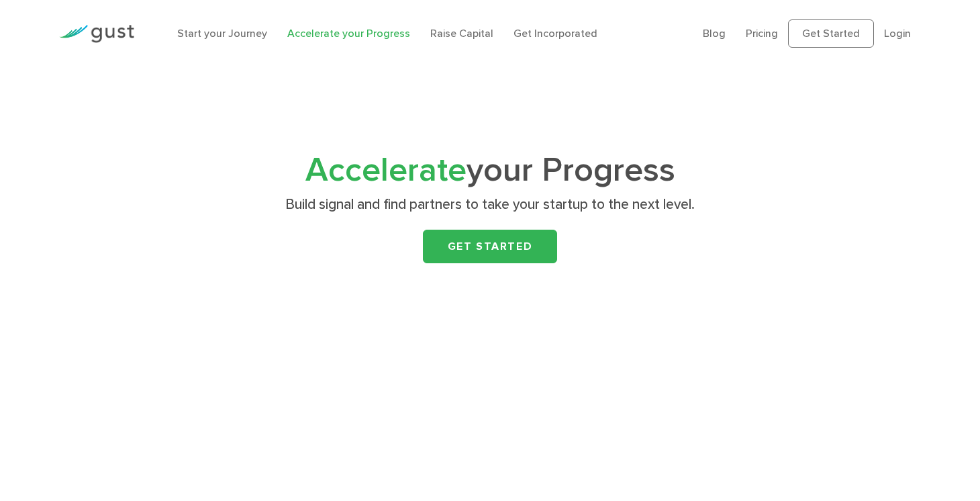 The width and height of the screenshot is (980, 501). What do you see at coordinates (490, 205) in the screenshot?
I see `p: Build signal and find partners to take your startup to the next level.` at bounding box center [490, 205].